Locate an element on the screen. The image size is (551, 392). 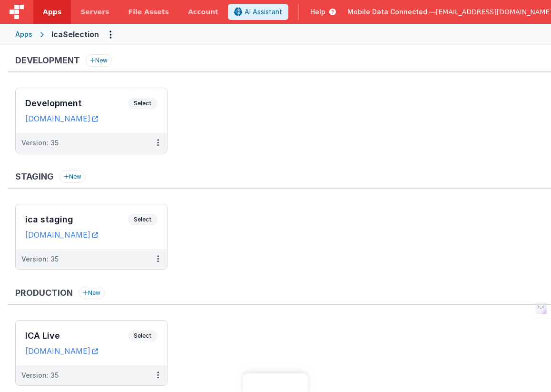
h3: Production is located at coordinates (44, 293).